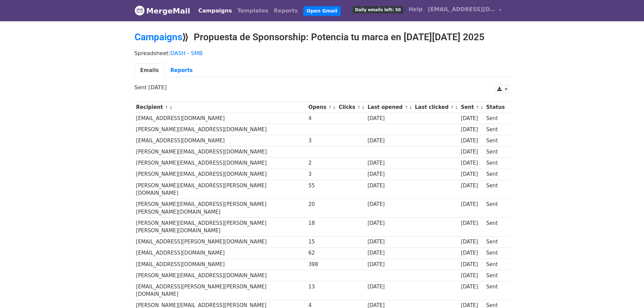 Image resolution: width=644 pixels, height=308 pixels. Describe the element at coordinates (322, 264) in the screenshot. I see `div: 398` at that location.